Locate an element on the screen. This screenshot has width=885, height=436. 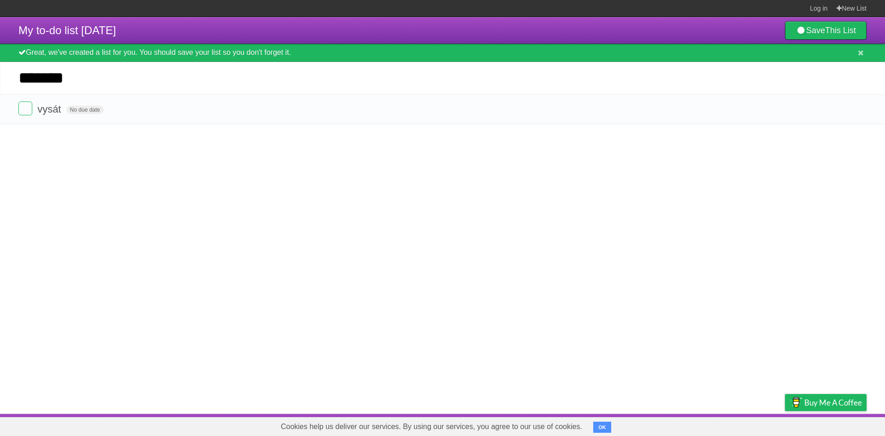
a: Suggest a feature is located at coordinates (837, 424).